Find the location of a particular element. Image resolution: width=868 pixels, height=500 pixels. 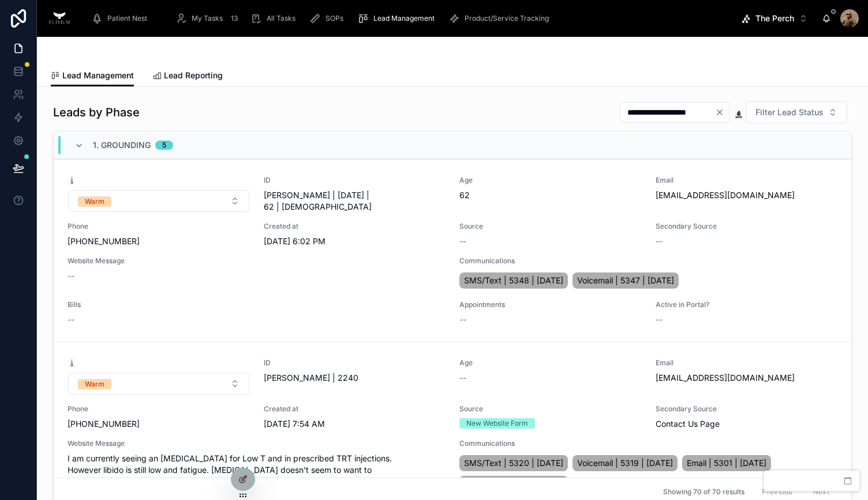

div: 5 is located at coordinates (164, 145).